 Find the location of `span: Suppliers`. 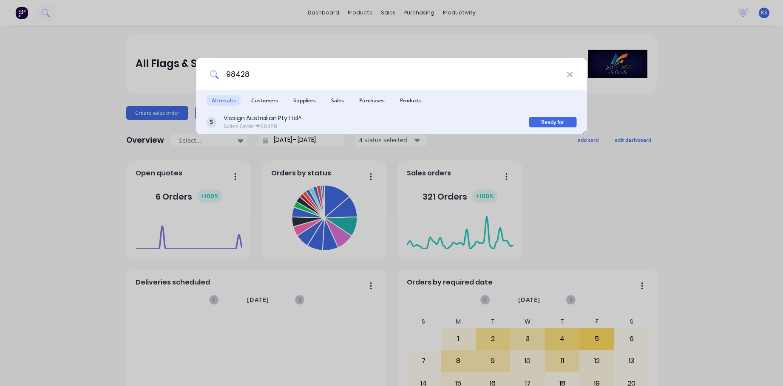

span: Suppliers is located at coordinates (304, 100).